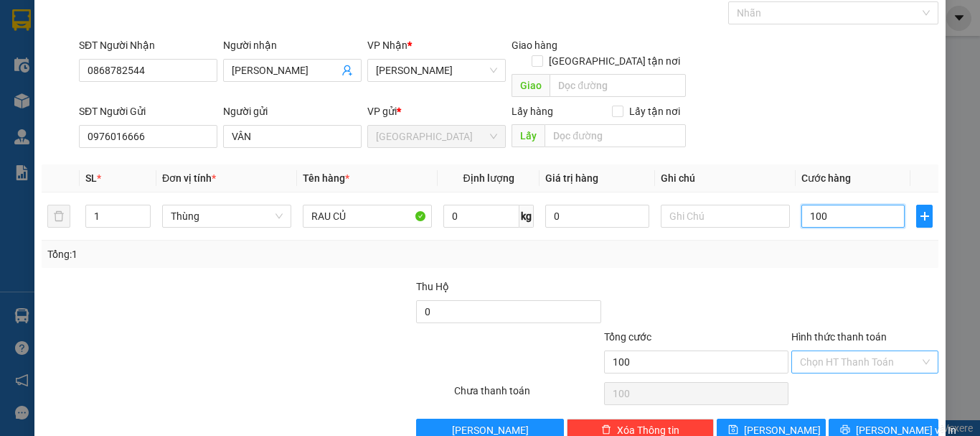 Image resolution: width=980 pixels, height=436 pixels. What do you see at coordinates (326, 178) in the screenshot?
I see `span: Tên hàng` at bounding box center [326, 178].